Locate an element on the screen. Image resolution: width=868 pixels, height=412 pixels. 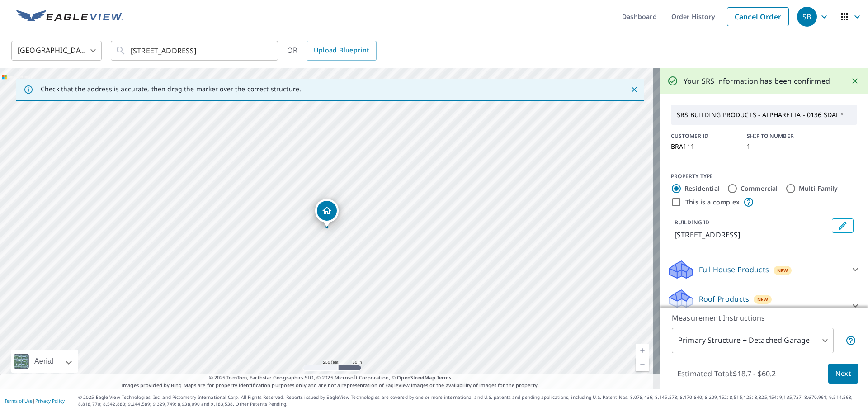
p: 1 is located at coordinates (779, 146).